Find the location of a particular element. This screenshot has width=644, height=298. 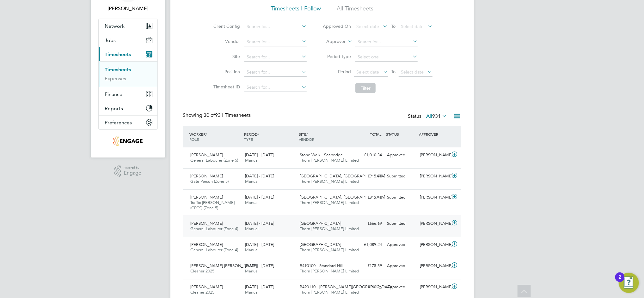

span: B490100 - Standard Hill is located at coordinates (321, 265).